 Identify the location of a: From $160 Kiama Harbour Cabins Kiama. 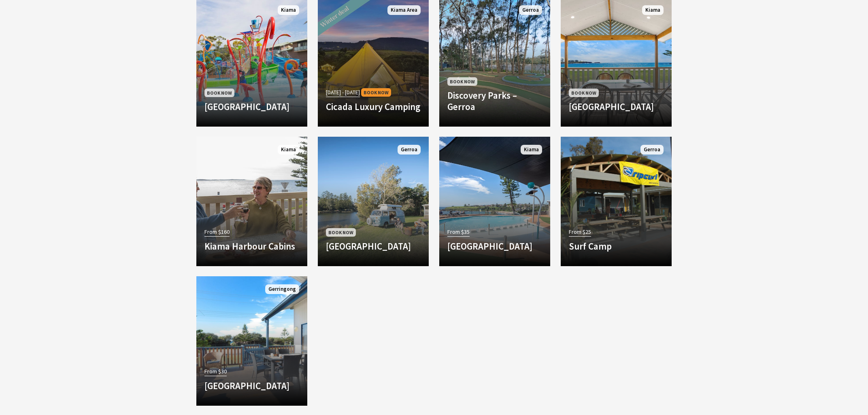
(252, 202).